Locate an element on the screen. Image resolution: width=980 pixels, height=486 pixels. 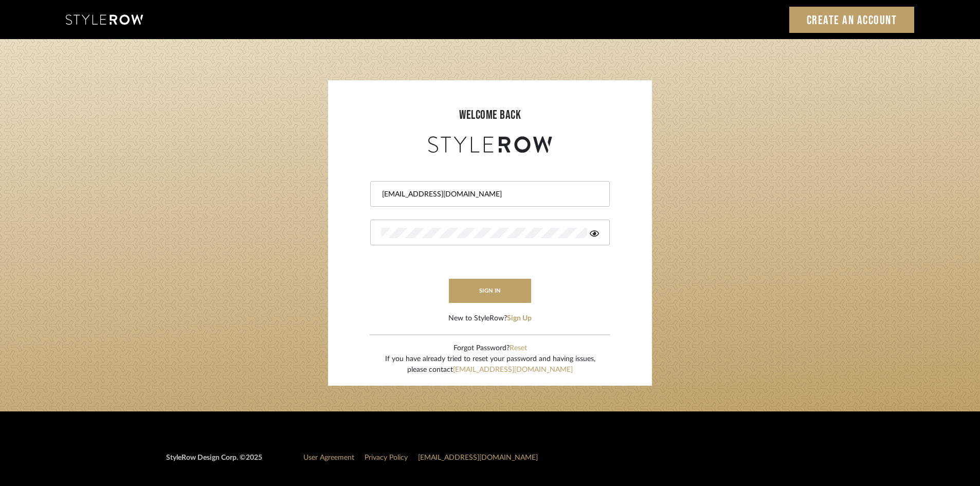
button: sign in is located at coordinates (490, 290).